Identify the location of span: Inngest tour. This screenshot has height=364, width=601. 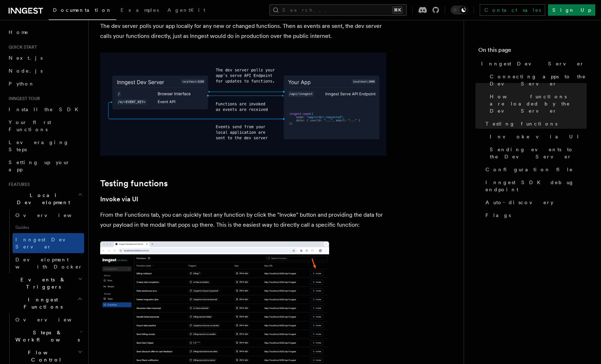
(23, 99).